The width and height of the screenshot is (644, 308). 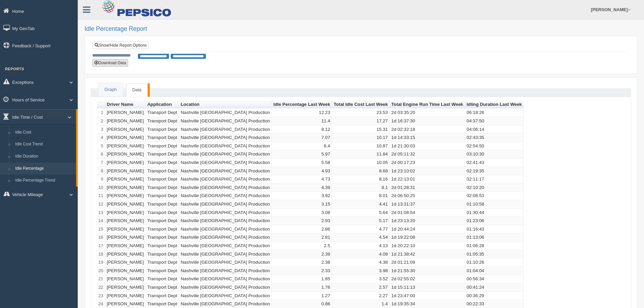 What do you see at coordinates (101, 229) in the screenshot?
I see `td: 15` at bounding box center [101, 229].